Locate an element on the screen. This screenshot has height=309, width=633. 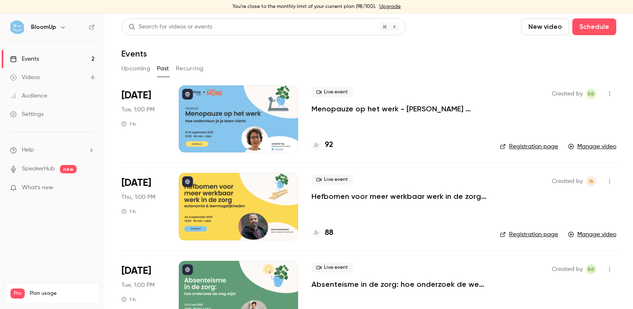
button: Recurring is located at coordinates (190, 69).